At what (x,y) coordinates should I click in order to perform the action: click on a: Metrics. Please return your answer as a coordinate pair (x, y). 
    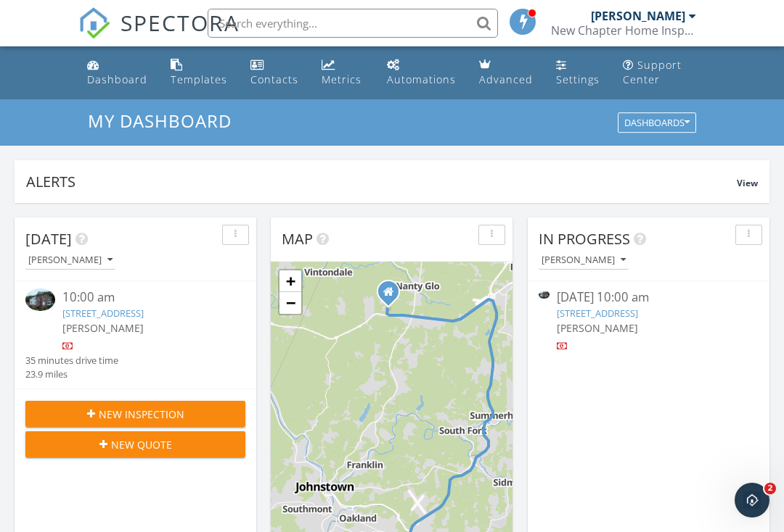
    Looking at the image, I should click on (343, 73).